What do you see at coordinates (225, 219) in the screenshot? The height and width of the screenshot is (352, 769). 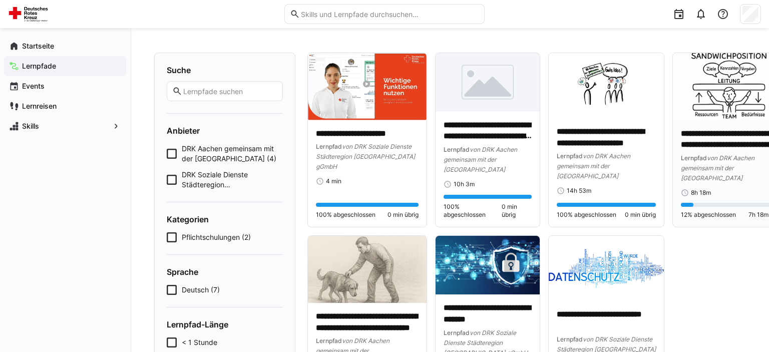 I see `h4: Kategorien` at bounding box center [225, 219].